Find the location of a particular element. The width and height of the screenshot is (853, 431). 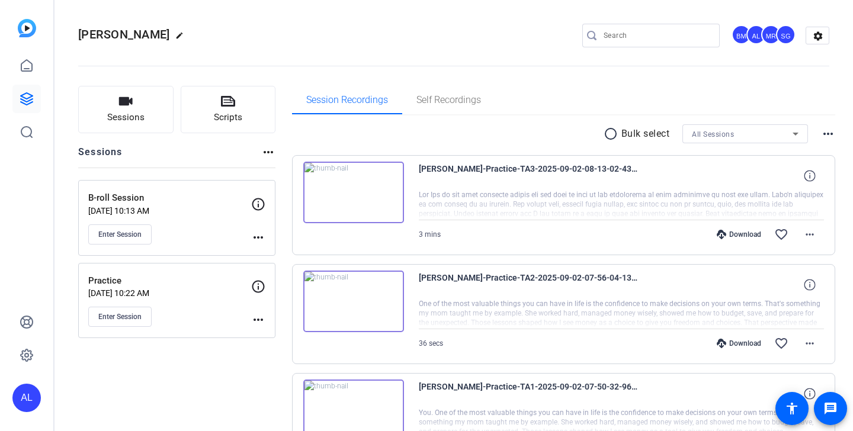

span: Sessions is located at coordinates (126, 117).